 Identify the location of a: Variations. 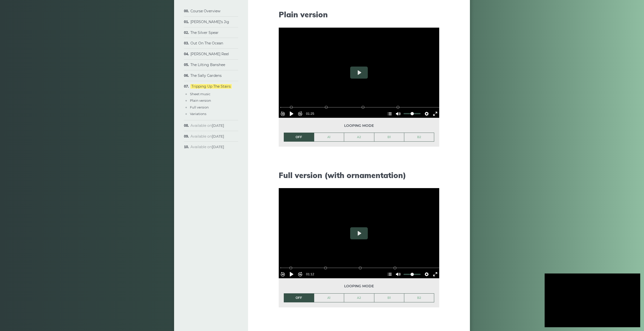
(198, 114).